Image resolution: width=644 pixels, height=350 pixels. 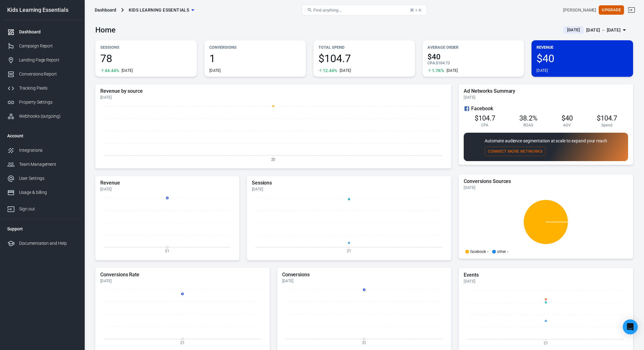 What do you see at coordinates (582, 47) in the screenshot?
I see `p: Revenue` at bounding box center [582, 47].